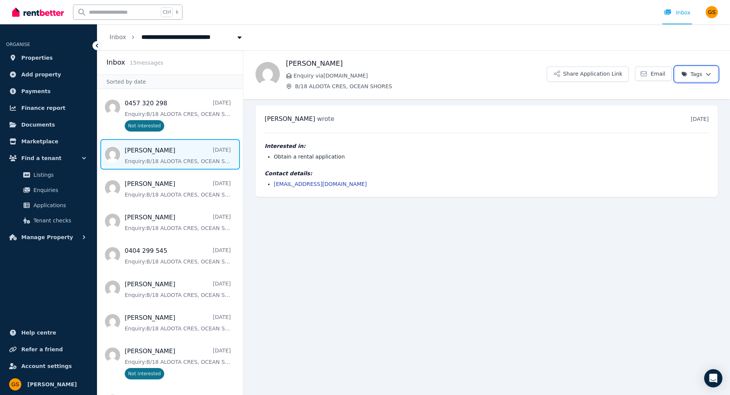  I want to click on img: RentBetter, so click(38, 12).